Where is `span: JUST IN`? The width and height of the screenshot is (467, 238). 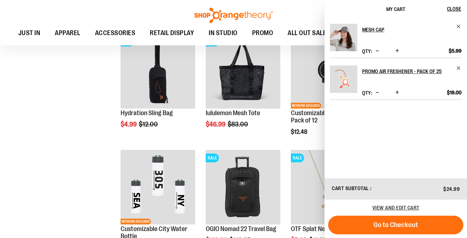
span: JUST IN is located at coordinates (29, 33).